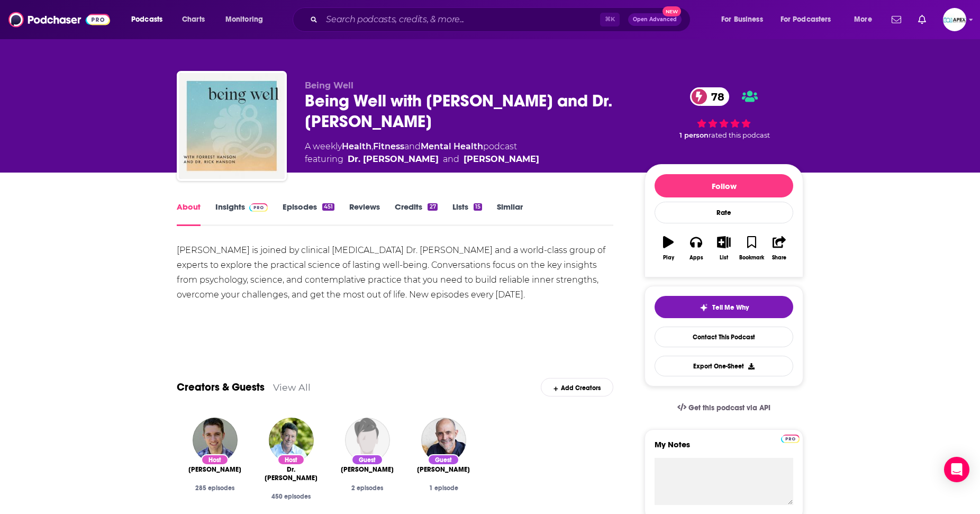 This screenshot has height=514, width=980. I want to click on span: For Business, so click(742, 20).